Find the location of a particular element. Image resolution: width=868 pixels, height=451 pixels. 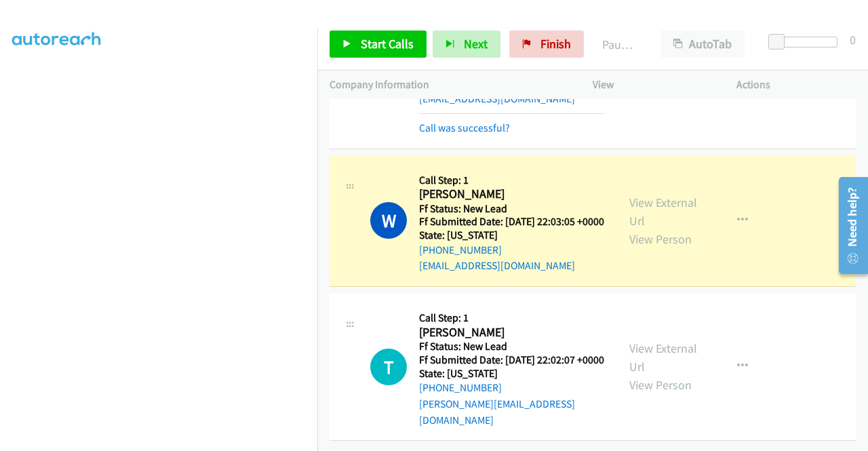

p: Paused is located at coordinates (619, 44).